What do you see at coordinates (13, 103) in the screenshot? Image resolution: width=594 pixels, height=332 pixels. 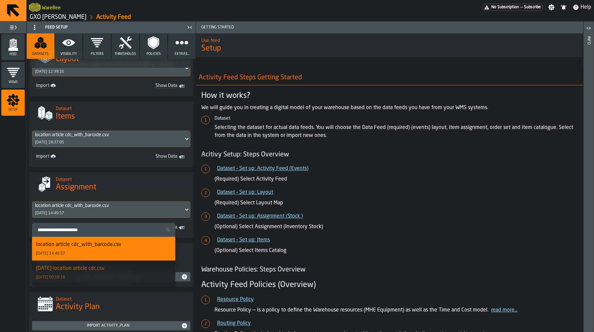 I see `li: menu Setup` at bounding box center [13, 103].